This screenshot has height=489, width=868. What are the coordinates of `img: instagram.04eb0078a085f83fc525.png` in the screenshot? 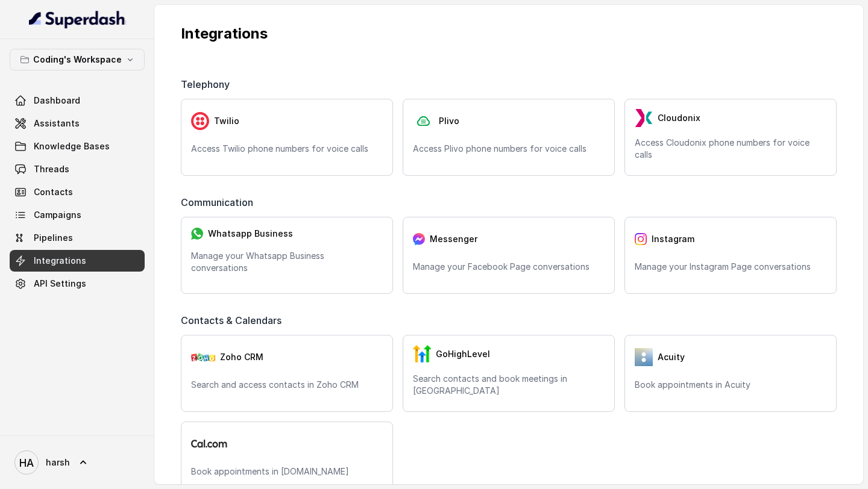 It's located at (641, 239).